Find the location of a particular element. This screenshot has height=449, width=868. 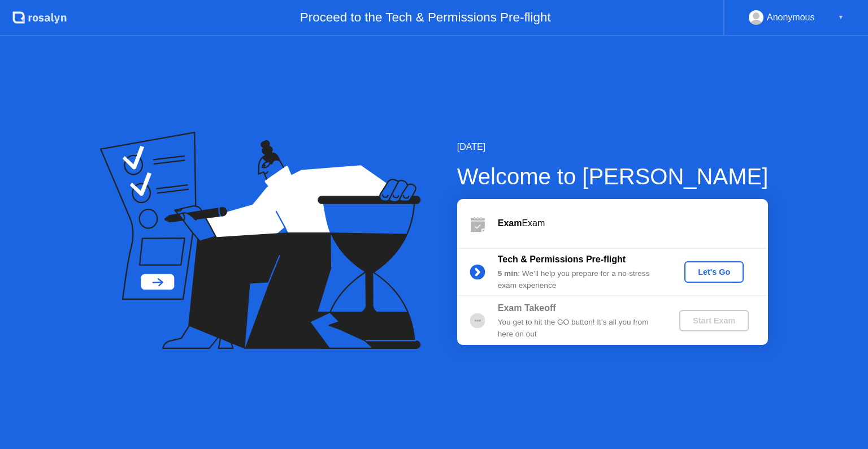

div: You get to hit the GO button! It’s all you from here on out is located at coordinates (579, 328).